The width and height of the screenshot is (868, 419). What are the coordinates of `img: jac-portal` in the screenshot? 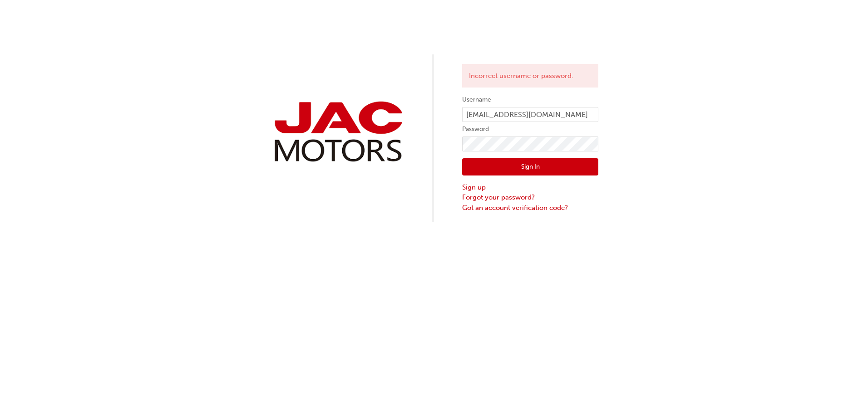 It's located at (338, 132).